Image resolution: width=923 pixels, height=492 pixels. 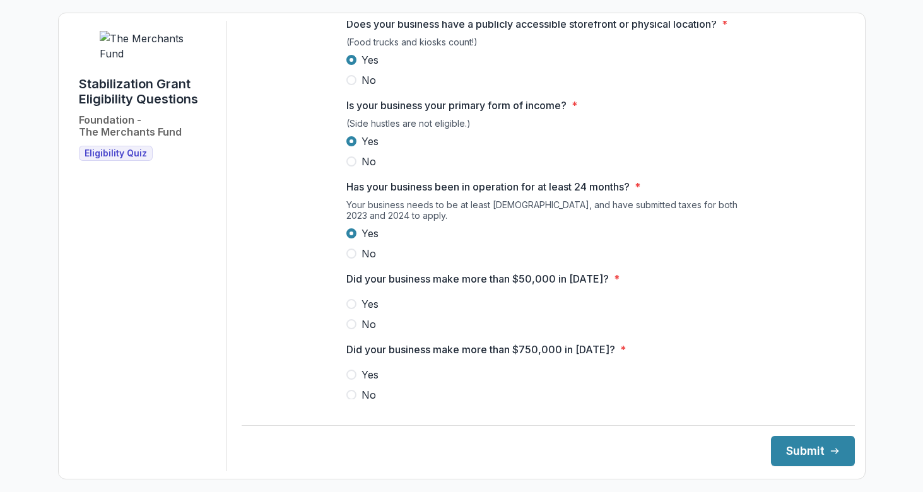 I want to click on h2: Foundation - The Merchants Fund, so click(x=130, y=126).